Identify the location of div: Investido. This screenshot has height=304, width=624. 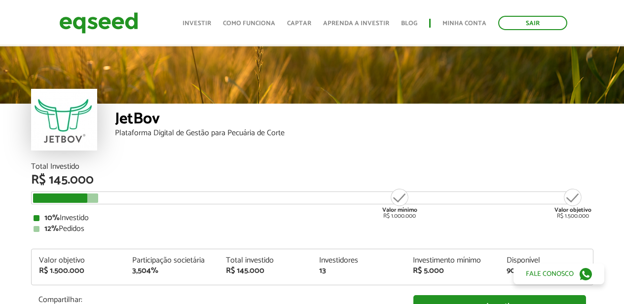
(312, 218).